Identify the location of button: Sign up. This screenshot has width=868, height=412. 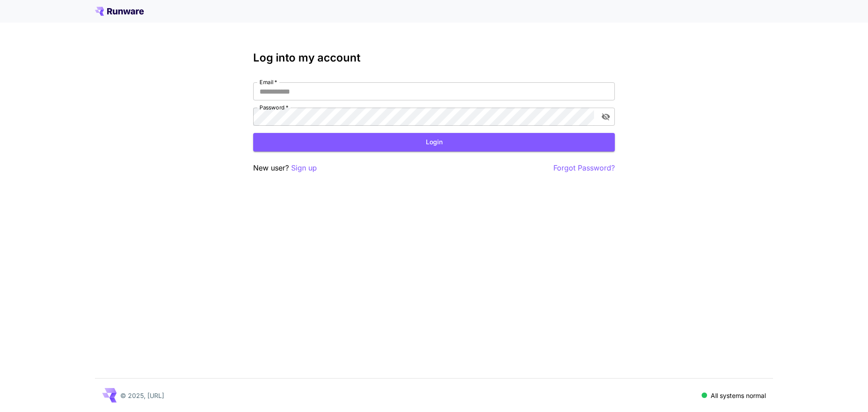
(304, 168).